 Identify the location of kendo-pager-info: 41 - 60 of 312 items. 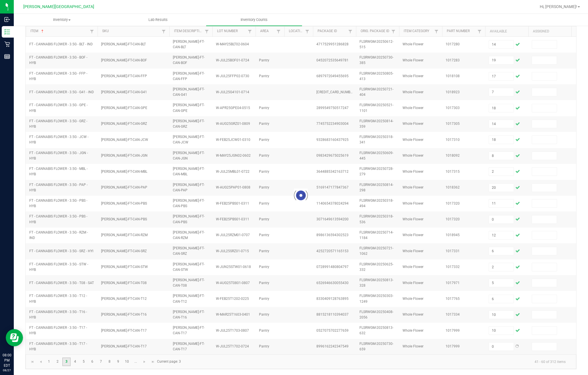
(377, 362).